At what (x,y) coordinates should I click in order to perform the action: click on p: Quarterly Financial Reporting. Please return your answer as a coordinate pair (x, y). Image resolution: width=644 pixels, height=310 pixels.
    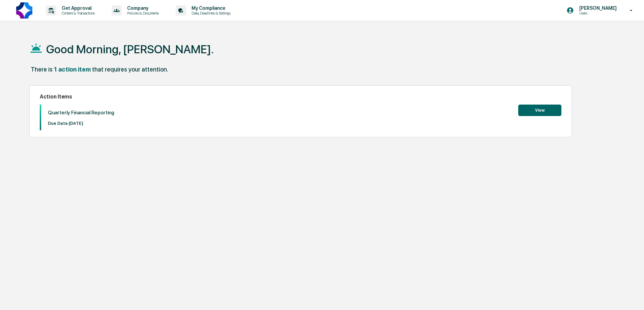
    Looking at the image, I should click on (81, 113).